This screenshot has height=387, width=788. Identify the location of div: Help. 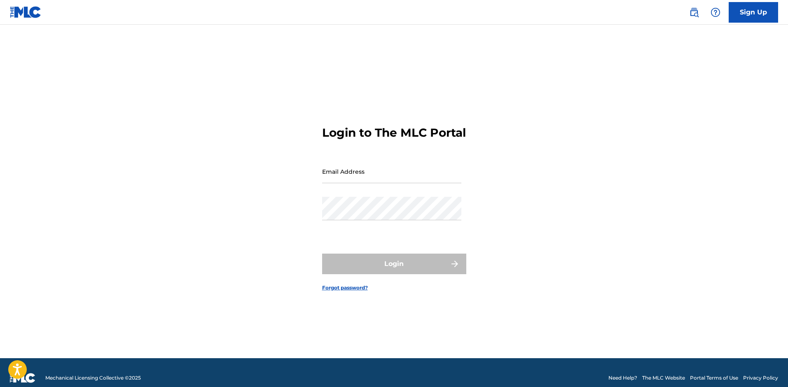
(715, 12).